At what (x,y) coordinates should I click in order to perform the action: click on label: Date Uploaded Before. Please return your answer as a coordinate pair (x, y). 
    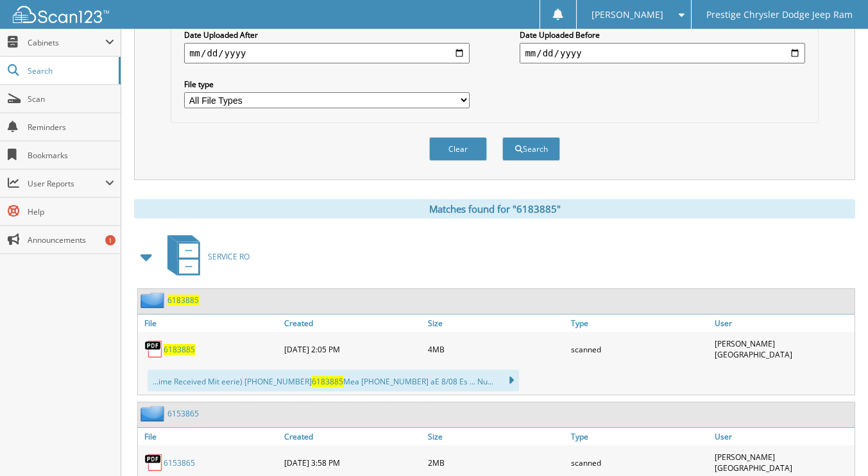
    Looking at the image, I should click on (662, 34).